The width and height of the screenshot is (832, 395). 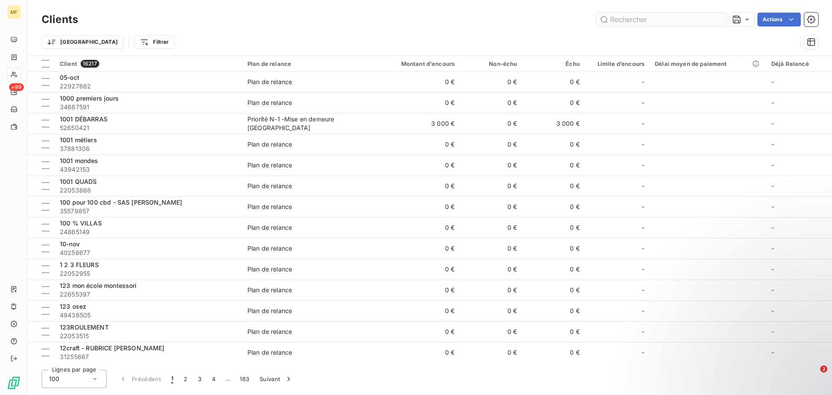 What do you see at coordinates (418, 64) in the screenshot?
I see `div: Montant d'encours` at bounding box center [418, 64].